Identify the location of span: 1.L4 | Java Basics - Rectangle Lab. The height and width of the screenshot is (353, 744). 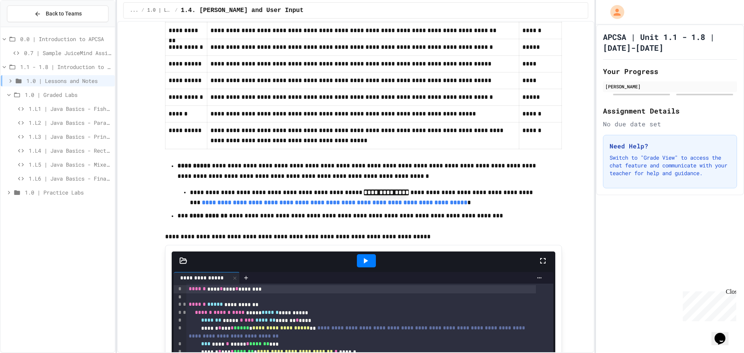
(70, 150).